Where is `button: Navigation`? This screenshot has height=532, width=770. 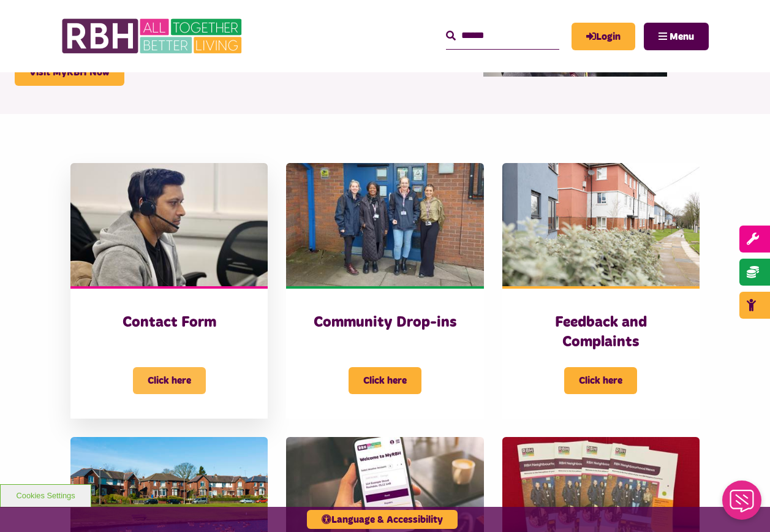
button: Navigation is located at coordinates (677, 36).